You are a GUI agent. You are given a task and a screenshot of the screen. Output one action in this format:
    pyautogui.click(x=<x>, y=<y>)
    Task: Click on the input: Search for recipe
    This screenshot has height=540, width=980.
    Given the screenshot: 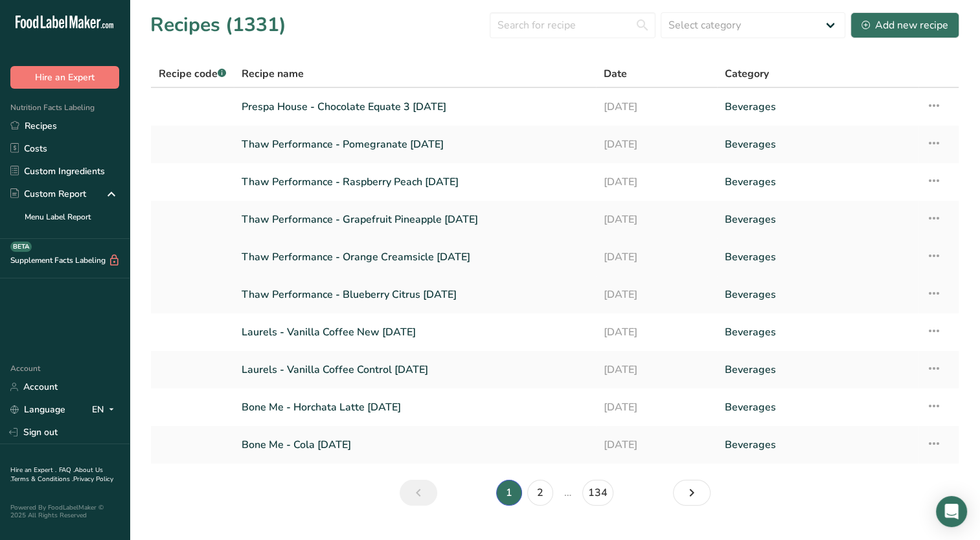 What is the action you would take?
    pyautogui.click(x=573, y=25)
    